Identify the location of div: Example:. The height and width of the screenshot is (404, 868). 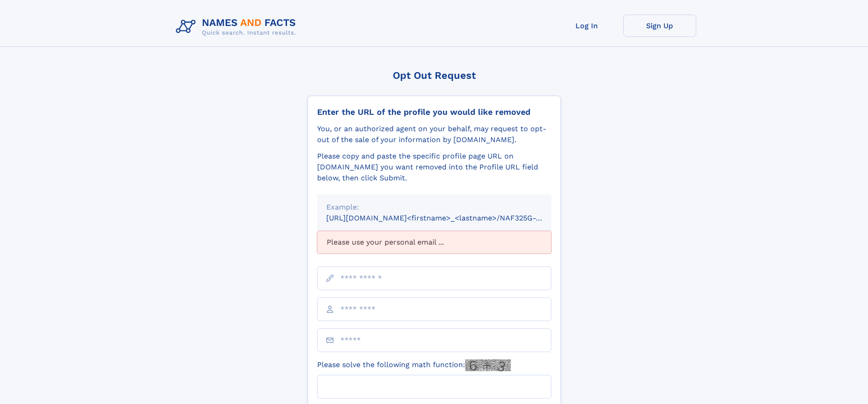
(434, 207).